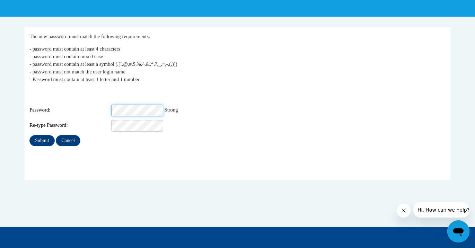 The image size is (475, 248). What do you see at coordinates (42, 141) in the screenshot?
I see `input: Submit` at bounding box center [42, 141].